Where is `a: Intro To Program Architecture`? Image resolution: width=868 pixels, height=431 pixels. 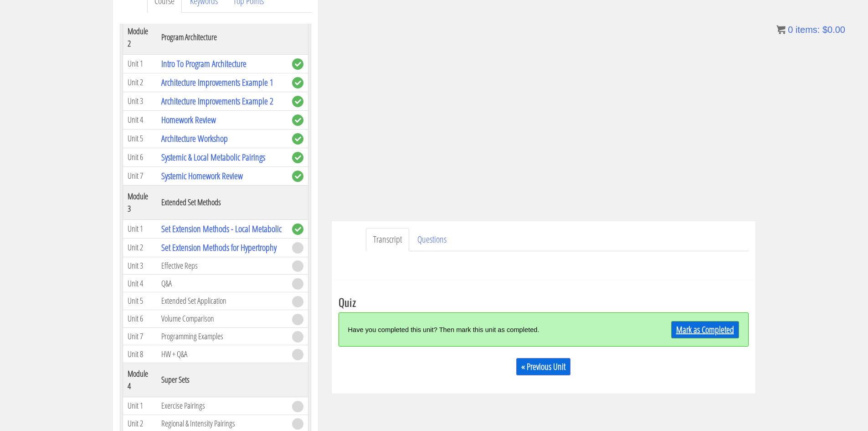 a: Intro To Program Architecture is located at coordinates (204, 63).